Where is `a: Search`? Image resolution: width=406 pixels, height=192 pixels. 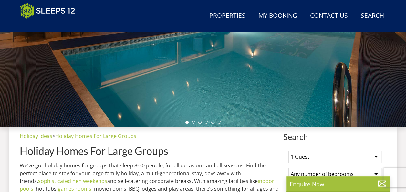 a: Search is located at coordinates (373, 16).